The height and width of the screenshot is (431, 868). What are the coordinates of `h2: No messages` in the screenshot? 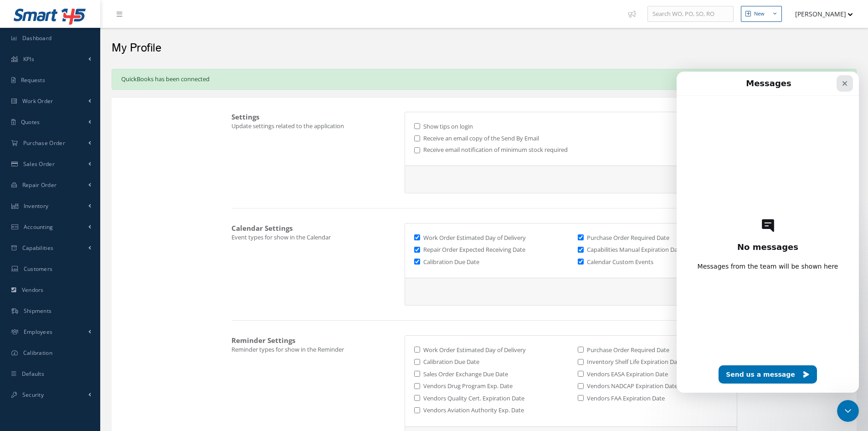 It's located at (91, 176).